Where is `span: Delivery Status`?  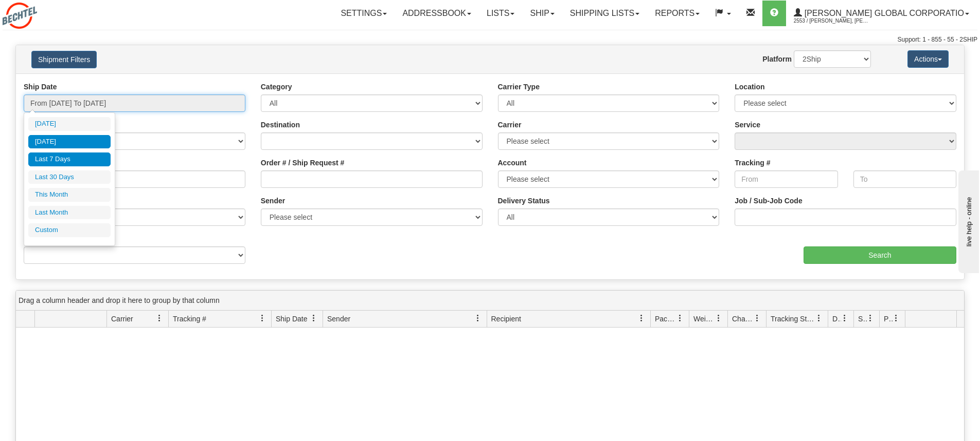
span: Delivery Status is located at coordinates (836, 319).